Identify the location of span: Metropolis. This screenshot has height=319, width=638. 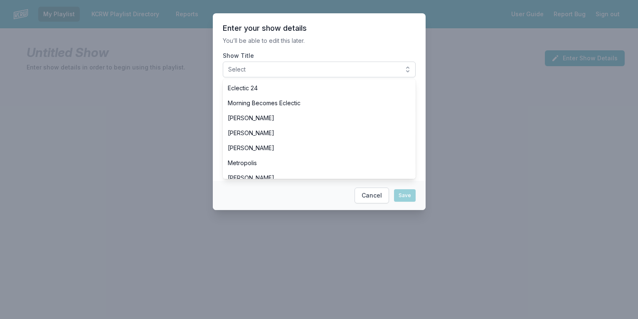
(314, 163).